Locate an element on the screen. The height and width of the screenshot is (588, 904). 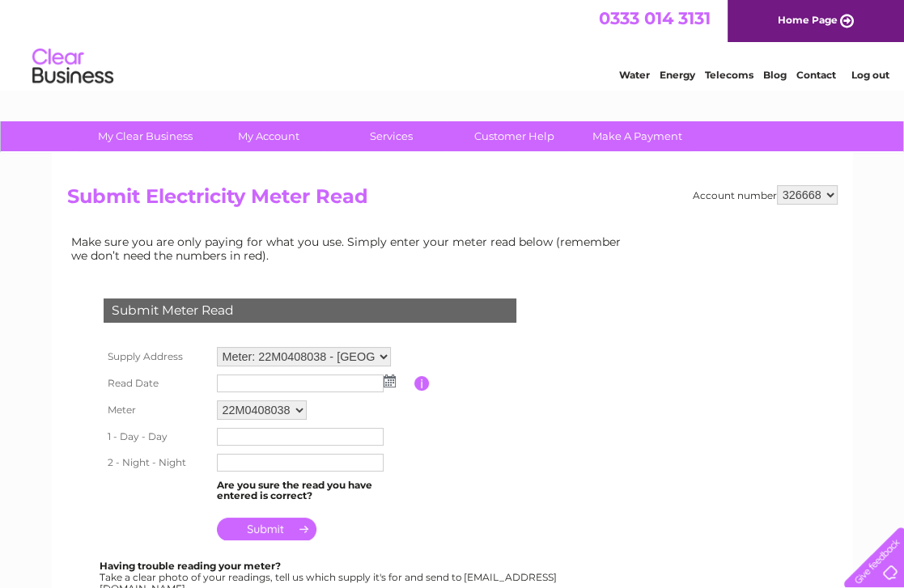
b: Having trouble reading your meter? is located at coordinates (190, 566).